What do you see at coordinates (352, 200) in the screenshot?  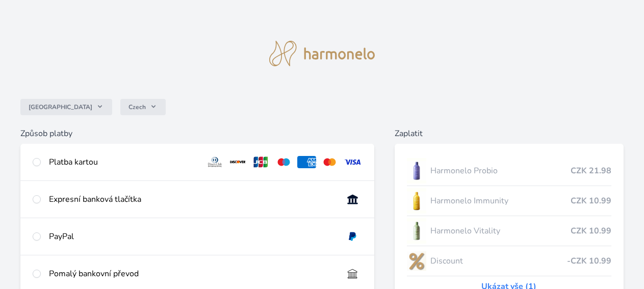 I see `img: onlineBanking_CZ.svg` at bounding box center [352, 200].